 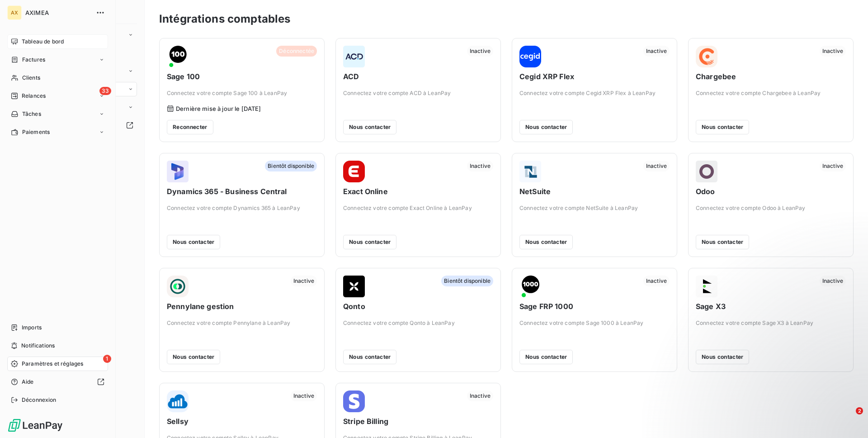 What do you see at coordinates (354, 57) in the screenshot?
I see `img: ACD logo` at bounding box center [354, 57].